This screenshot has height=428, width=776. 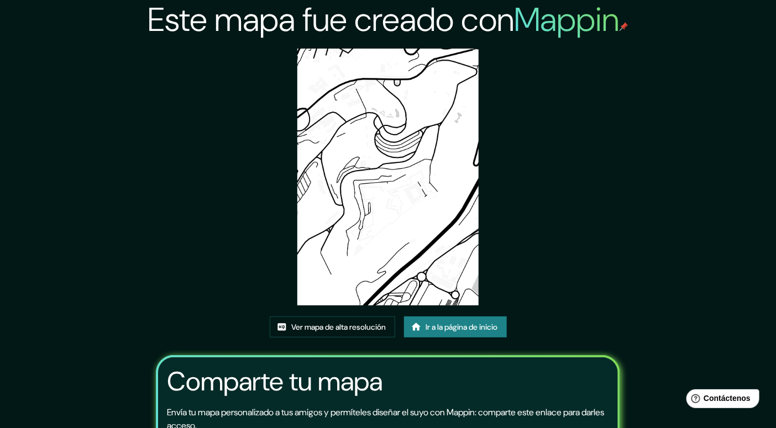 What do you see at coordinates (332, 327) in the screenshot?
I see `a: Ver mapa de alta resolución` at bounding box center [332, 327].